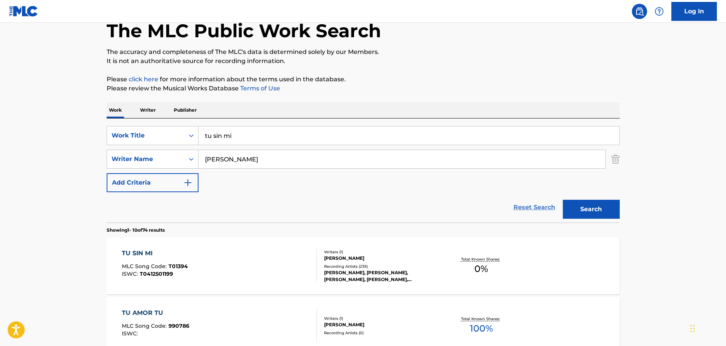 The image size is (726, 346). I want to click on a: click here, so click(143, 79).